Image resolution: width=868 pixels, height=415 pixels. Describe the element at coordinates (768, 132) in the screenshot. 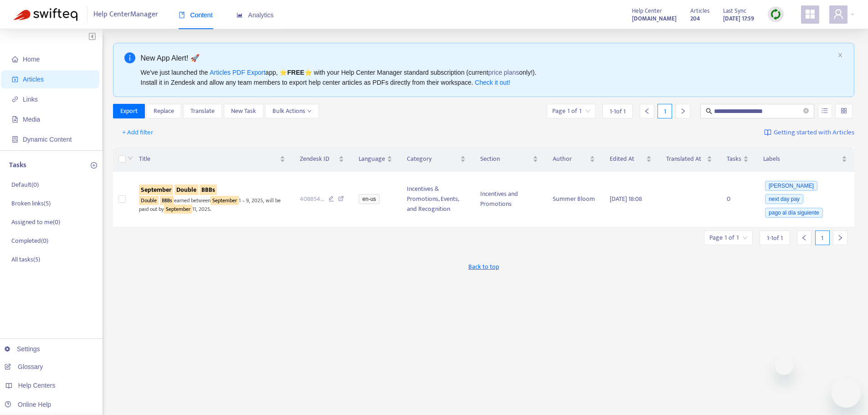

I see `img: image-link` at that location.